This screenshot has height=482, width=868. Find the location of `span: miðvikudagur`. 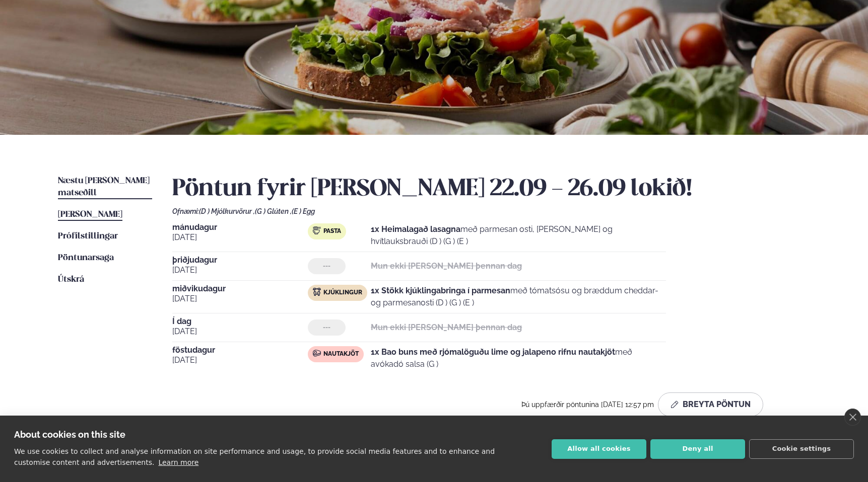

span: miðvikudagur is located at coordinates (239, 289).